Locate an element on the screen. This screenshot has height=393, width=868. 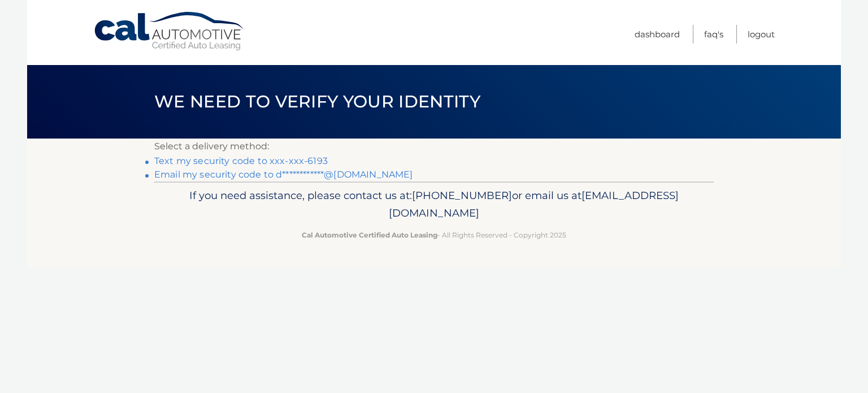
p: - All Rights Reserved - Copyright 2025 is located at coordinates (434, 234).